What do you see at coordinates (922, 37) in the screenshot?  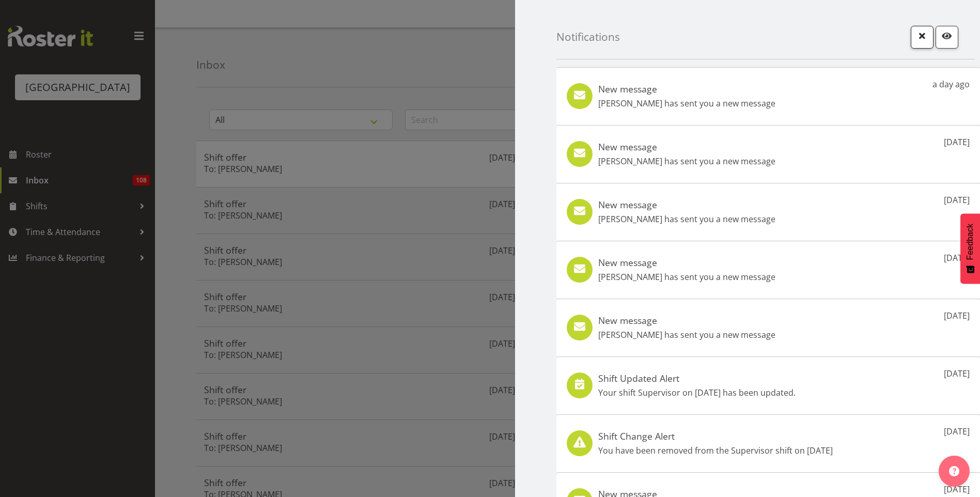 I see `button: Close` at bounding box center [922, 37].